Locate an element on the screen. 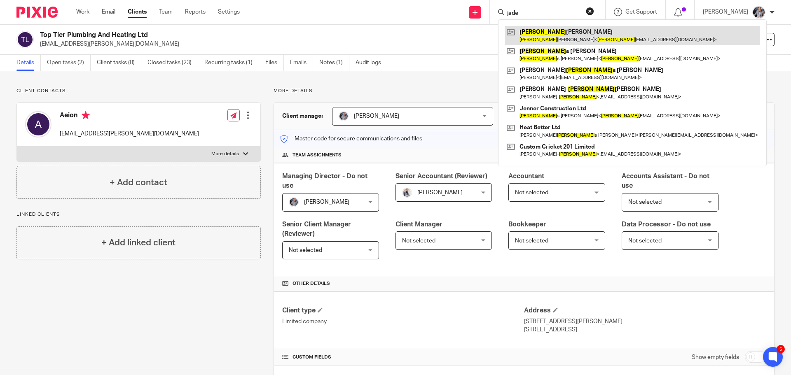  input: Search is located at coordinates (544, 14).